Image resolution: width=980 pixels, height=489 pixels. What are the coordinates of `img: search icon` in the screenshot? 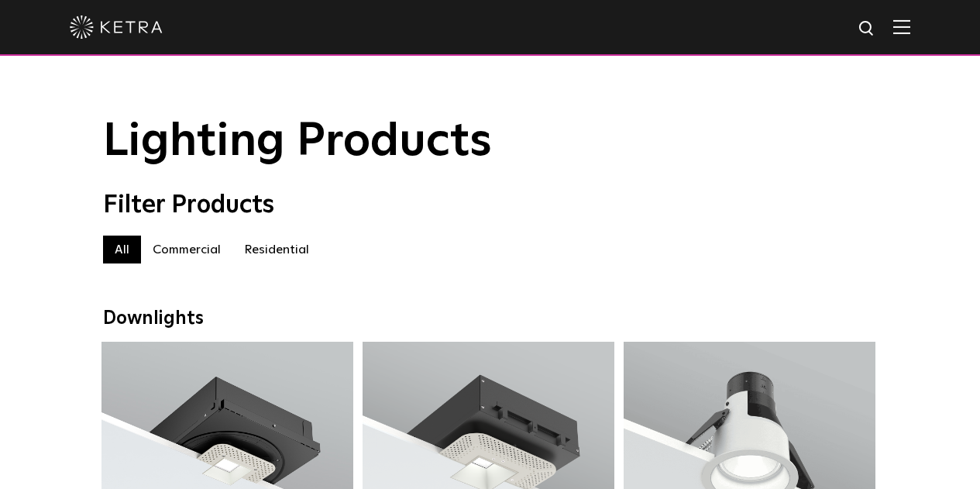 It's located at (867, 29).